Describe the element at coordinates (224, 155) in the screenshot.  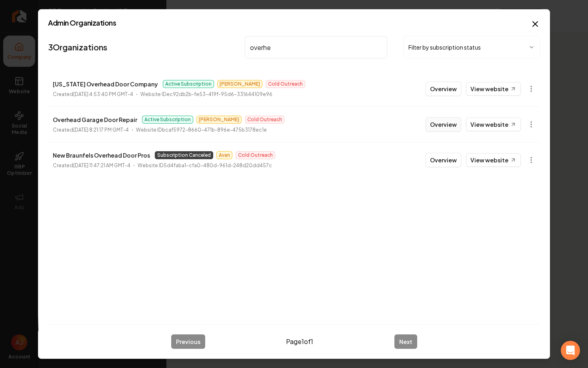
I see `span: Avan` at that location.